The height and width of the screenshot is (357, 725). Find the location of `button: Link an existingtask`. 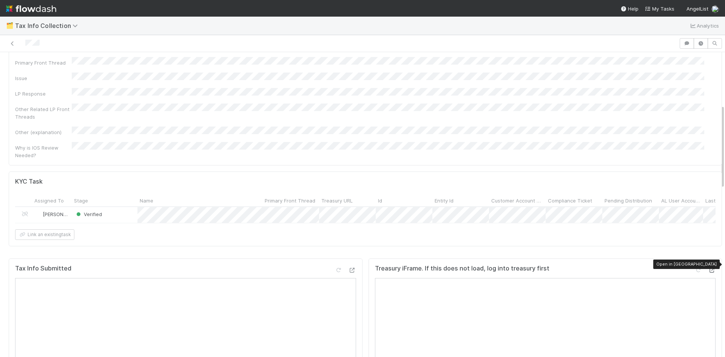

button: Link an existingtask is located at coordinates (45, 234).